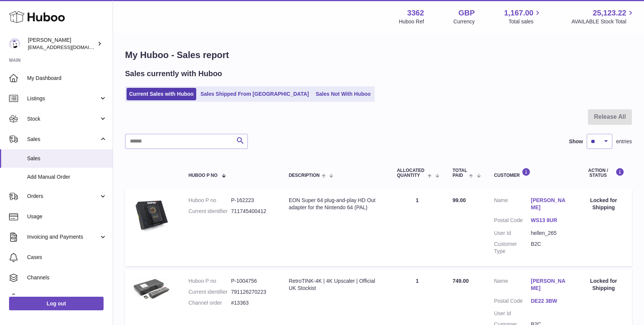 The width and height of the screenshot is (644, 325). Describe the element at coordinates (343, 94) in the screenshot. I see `a: Sales Not With Huboo` at that location.